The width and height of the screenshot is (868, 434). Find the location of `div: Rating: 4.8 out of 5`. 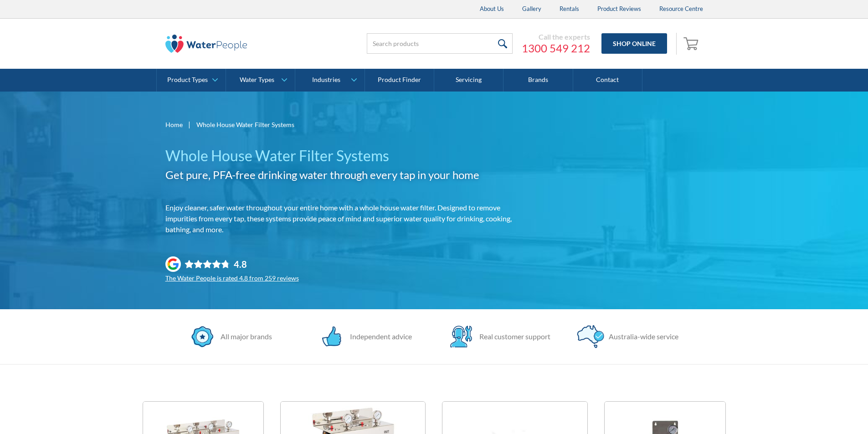

div: Rating: 4.8 out of 5 is located at coordinates (350, 264).